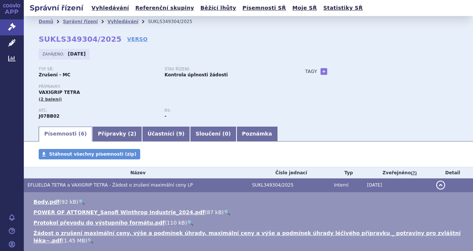 The height and width of the screenshot is (251, 473). I want to click on h2: Správní řízení, so click(57, 8).